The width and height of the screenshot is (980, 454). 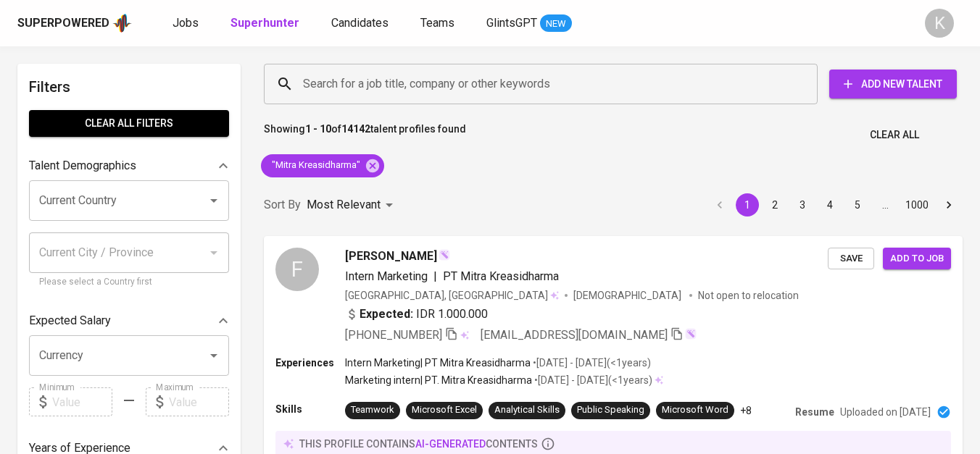 What do you see at coordinates (775, 205) in the screenshot?
I see `button: Go to page 2` at bounding box center [775, 205].